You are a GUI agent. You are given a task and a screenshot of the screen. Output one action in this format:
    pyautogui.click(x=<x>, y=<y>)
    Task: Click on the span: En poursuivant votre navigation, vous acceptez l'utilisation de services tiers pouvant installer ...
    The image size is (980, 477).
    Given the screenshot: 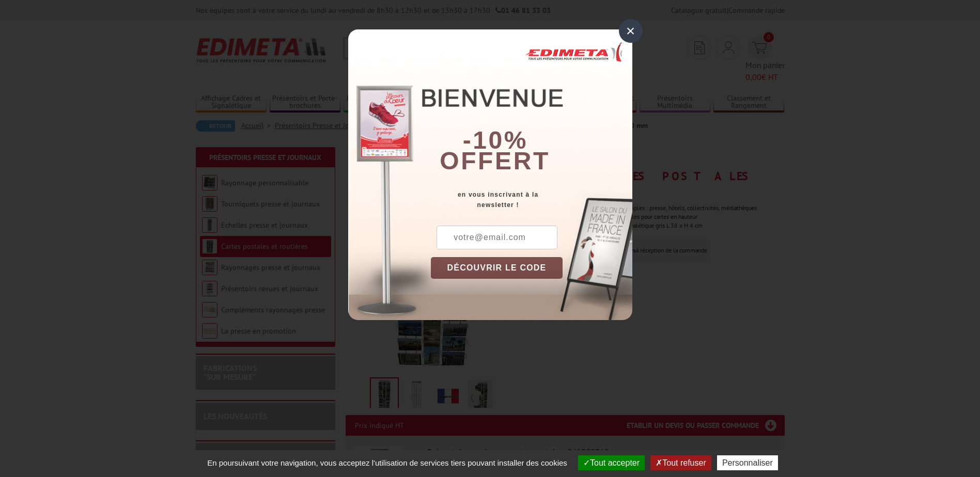 What is the action you would take?
    pyautogui.click(x=387, y=462)
    